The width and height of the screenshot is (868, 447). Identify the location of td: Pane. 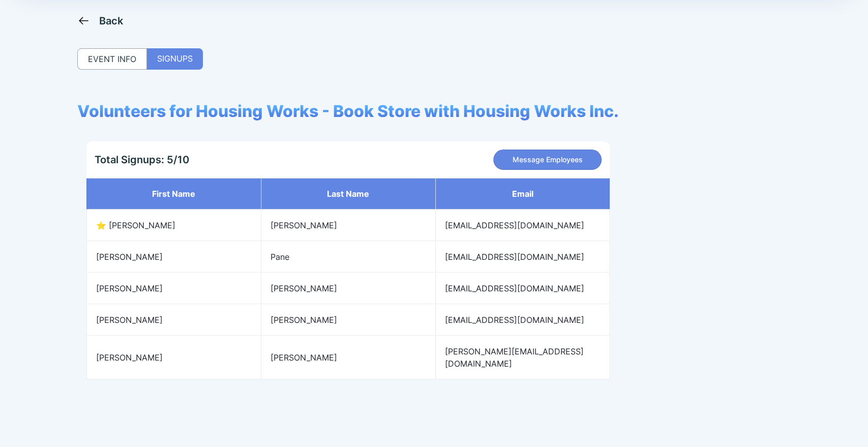
(348, 257).